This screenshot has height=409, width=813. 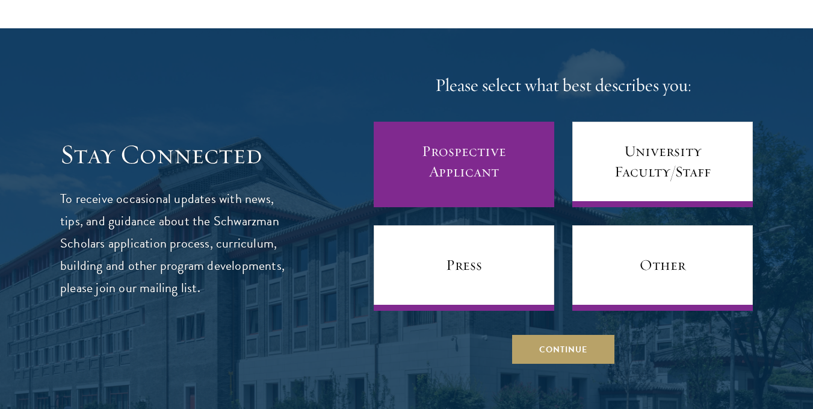 I want to click on a: Prospective Applicant, so click(x=464, y=164).